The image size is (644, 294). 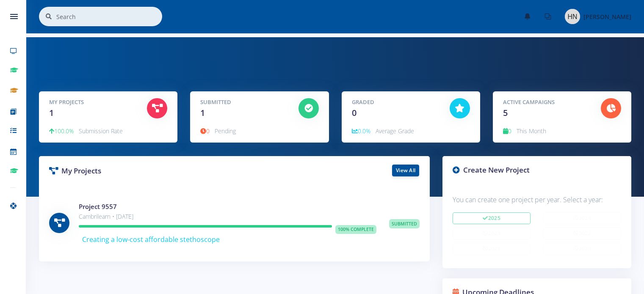 What do you see at coordinates (505, 113) in the screenshot?
I see `span: 5` at bounding box center [505, 113].